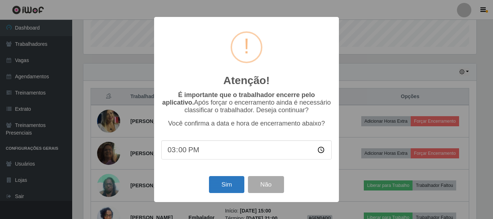 This screenshot has height=219, width=493. What do you see at coordinates (247, 123) in the screenshot?
I see `p: Você confirma a data e hora de encerramento abaixo?` at bounding box center [247, 123].